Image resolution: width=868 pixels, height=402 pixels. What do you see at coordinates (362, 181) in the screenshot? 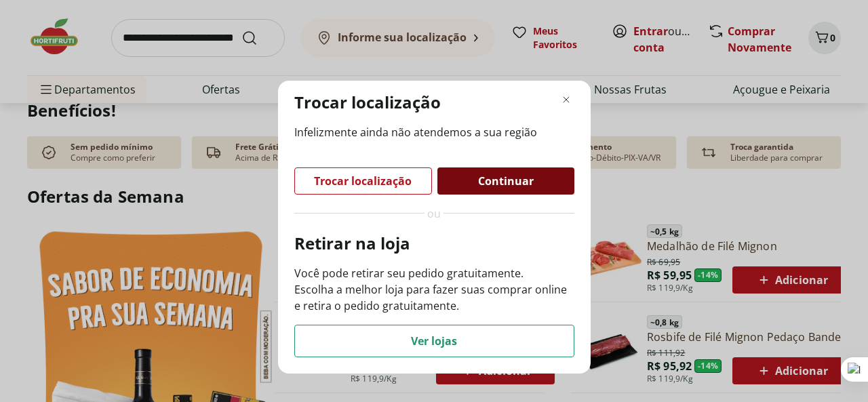
I see `span: Trocar localização` at bounding box center [362, 181].